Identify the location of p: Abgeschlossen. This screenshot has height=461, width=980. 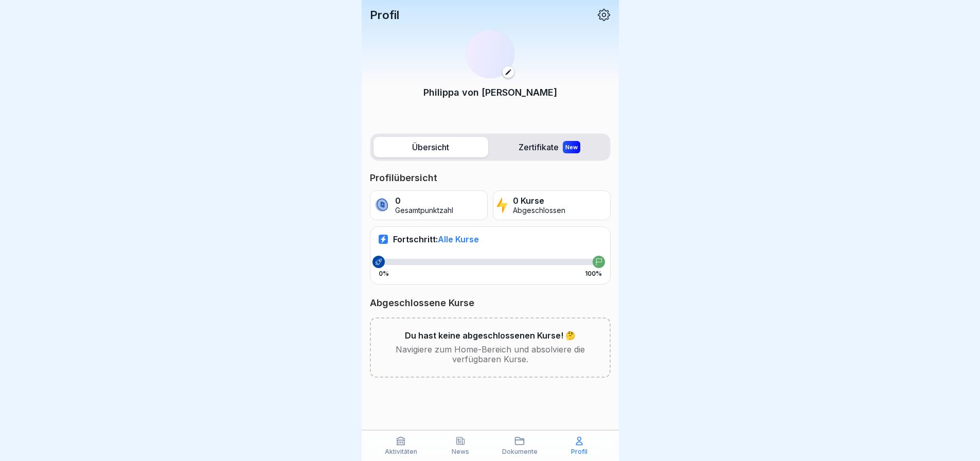
(539, 210).